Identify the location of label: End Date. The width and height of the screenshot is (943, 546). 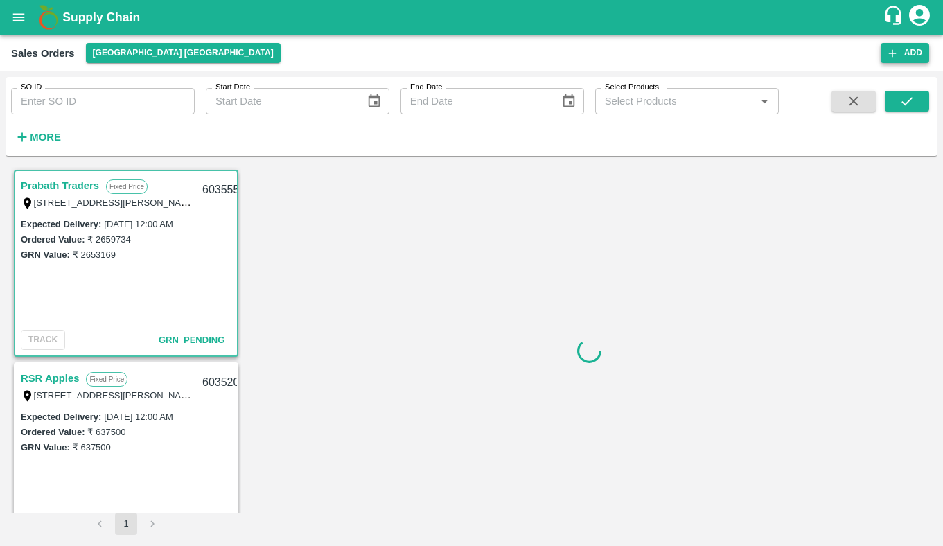
(426, 87).